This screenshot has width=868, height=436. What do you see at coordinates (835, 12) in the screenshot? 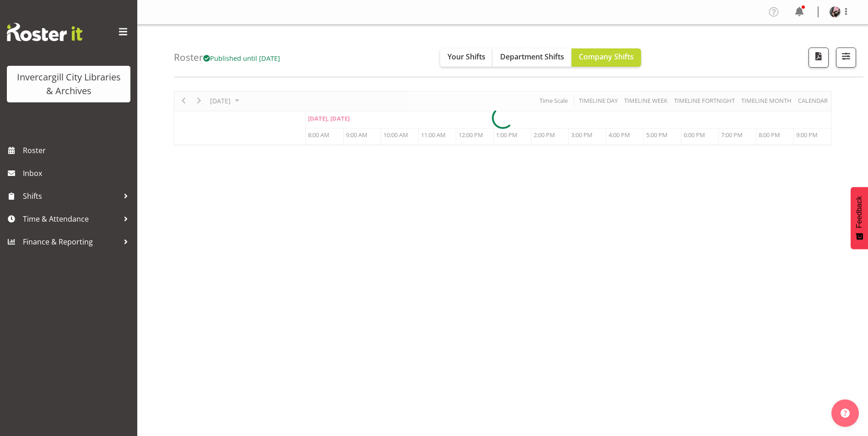
I see `img: keyu-chenf658e1896ed4c5c14a0b283e0d53a179.png` at bounding box center [835, 12].